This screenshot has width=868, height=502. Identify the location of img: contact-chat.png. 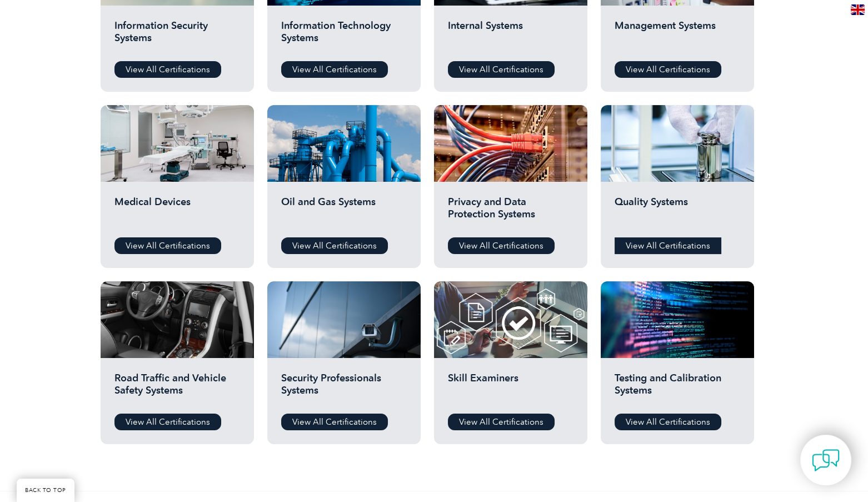
(826, 460).